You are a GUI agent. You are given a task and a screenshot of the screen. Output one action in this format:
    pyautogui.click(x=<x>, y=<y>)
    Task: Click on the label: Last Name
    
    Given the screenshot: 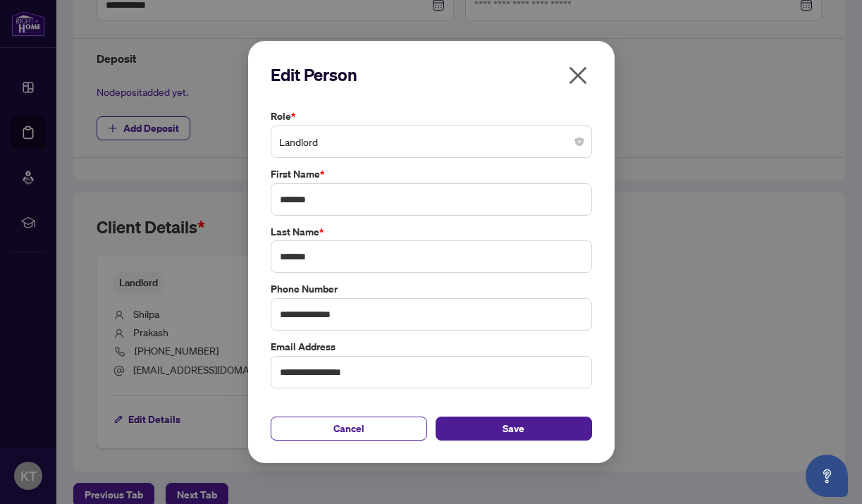 What is the action you would take?
    pyautogui.click(x=431, y=232)
    